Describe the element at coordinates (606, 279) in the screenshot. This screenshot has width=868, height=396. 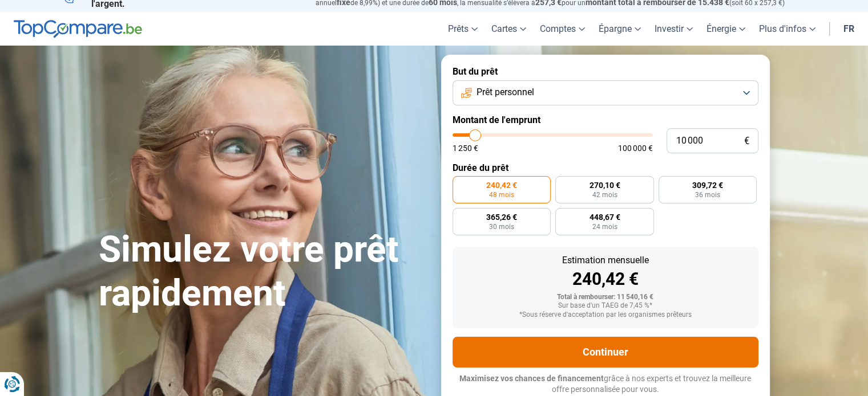
I see `div: 240,42 €` at that location.